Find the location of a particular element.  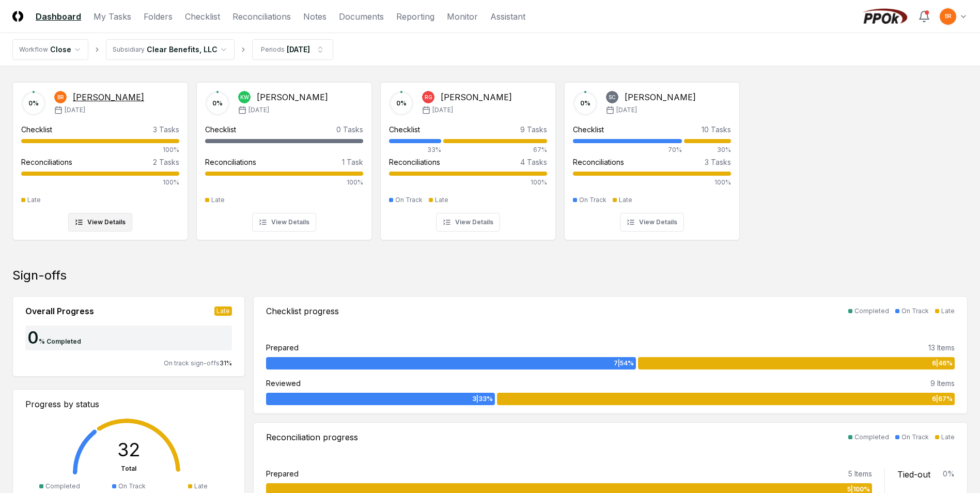

a: Reconciliations is located at coordinates (261, 16).